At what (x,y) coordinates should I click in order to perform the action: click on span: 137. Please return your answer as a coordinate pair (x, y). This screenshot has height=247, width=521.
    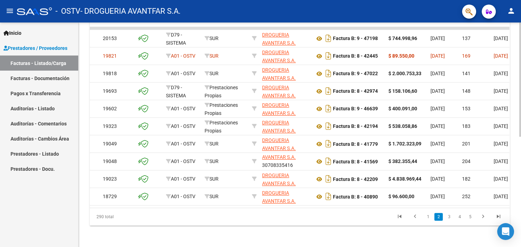
    Looking at the image, I should click on (467, 38).